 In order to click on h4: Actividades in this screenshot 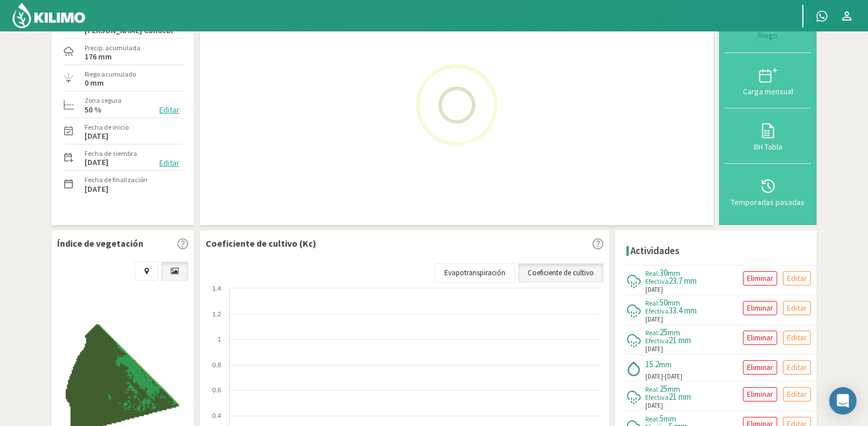, I will do `click(655, 251)`.